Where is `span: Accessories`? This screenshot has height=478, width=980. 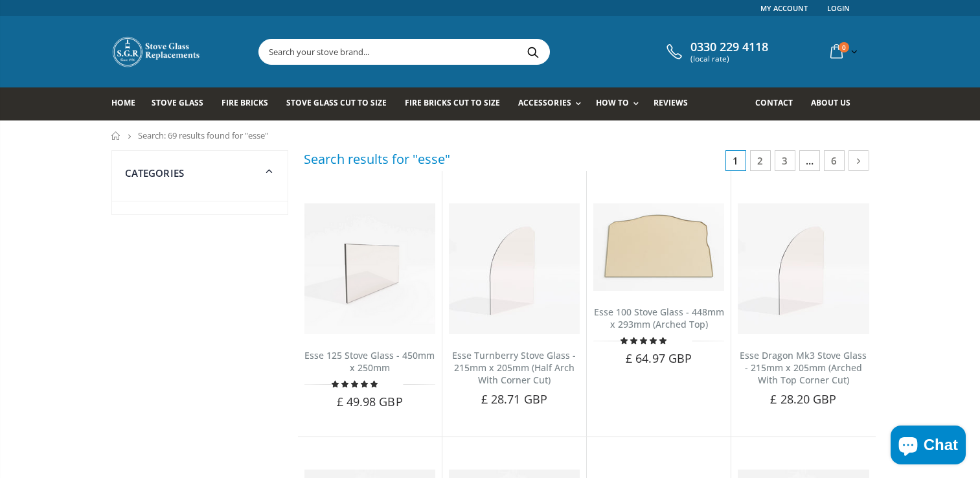
span: Accessories is located at coordinates (544, 102).